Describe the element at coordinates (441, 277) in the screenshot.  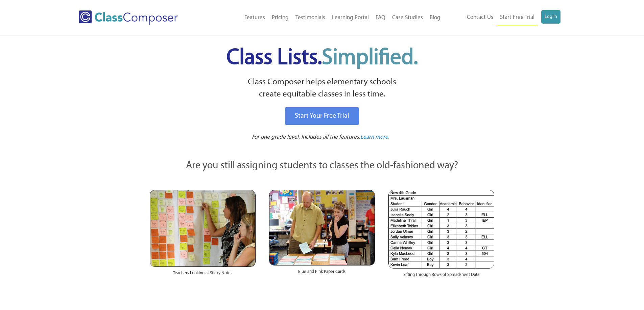
I see `div: Sifting Through Rows of Spreadsheet Data` at that location.